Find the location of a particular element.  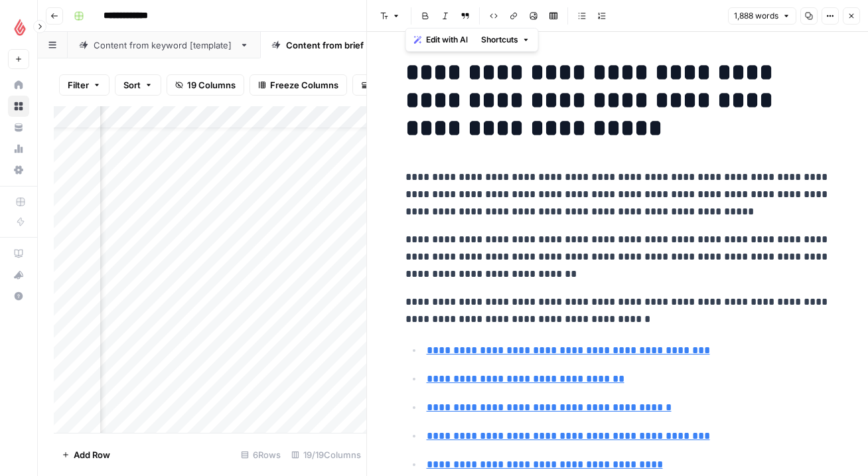

button: Help + Support is located at coordinates (18, 296).